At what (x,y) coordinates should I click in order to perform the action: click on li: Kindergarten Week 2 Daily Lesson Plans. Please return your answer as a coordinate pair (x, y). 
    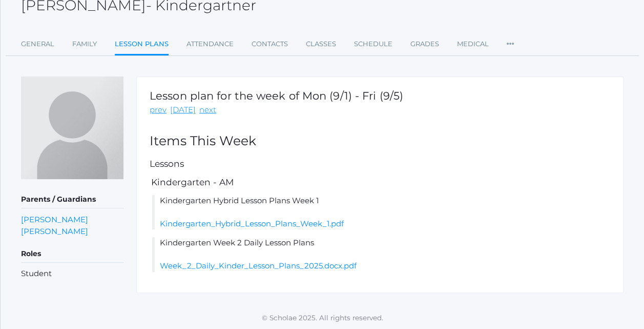
    Looking at the image, I should click on (381, 254).